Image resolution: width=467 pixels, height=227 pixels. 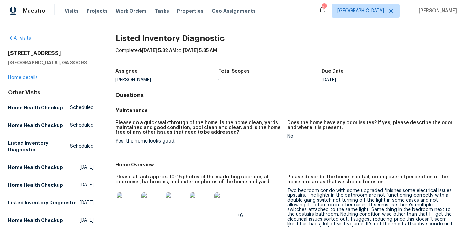 What do you see at coordinates (287, 164) in the screenshot?
I see `h5: Home Overview` at bounding box center [287, 164].